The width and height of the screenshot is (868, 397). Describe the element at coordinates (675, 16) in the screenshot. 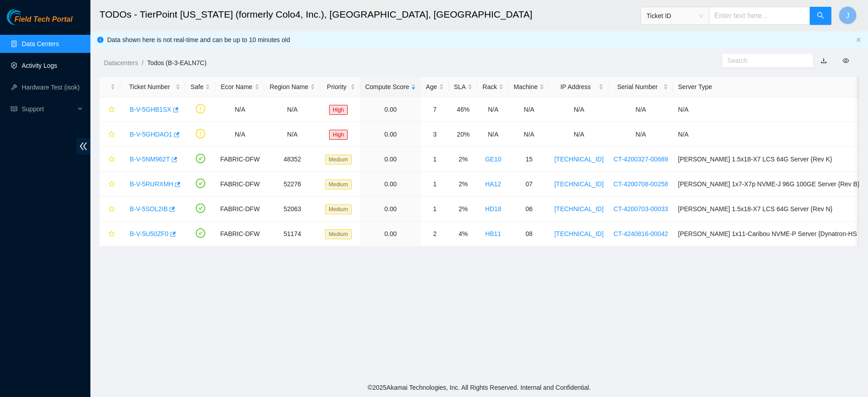

I see `span: Ticket ID` at that location.